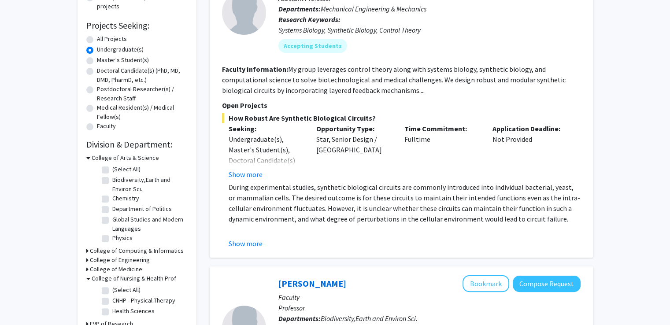 Image resolution: width=670 pixels, height=325 pixels. What do you see at coordinates (122, 238) in the screenshot?
I see `label: Physics` at bounding box center [122, 238].